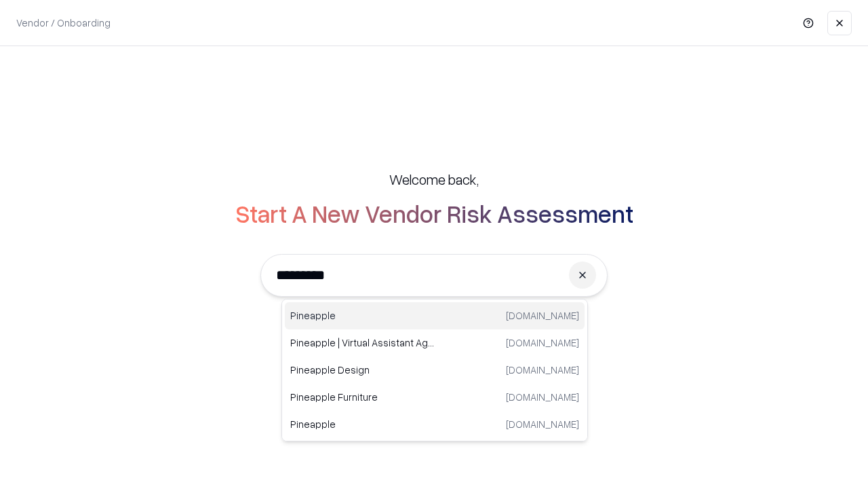  Describe the element at coordinates (362, 369) in the screenshot. I see `p: Pineapple Design` at that location.